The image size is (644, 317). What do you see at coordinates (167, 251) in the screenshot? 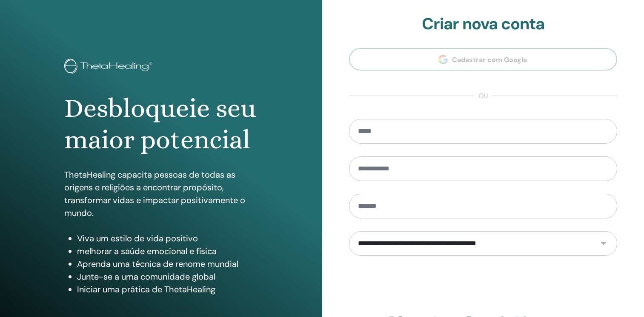
I see `li: melhorar a saúde emocional e física` at bounding box center [167, 251].